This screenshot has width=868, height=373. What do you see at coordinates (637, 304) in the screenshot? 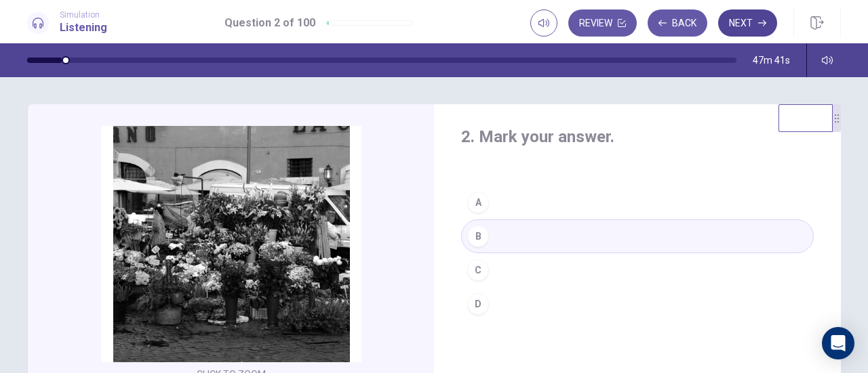
I see `button: D` at bounding box center [637, 304].